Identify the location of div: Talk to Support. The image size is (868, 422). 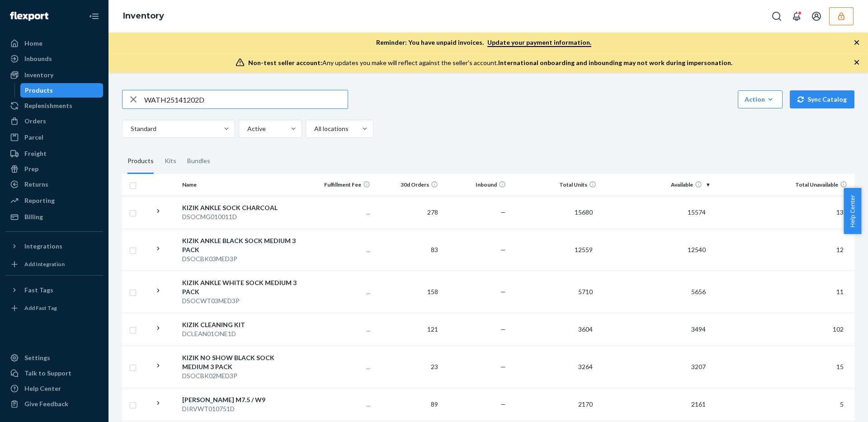
(48, 373).